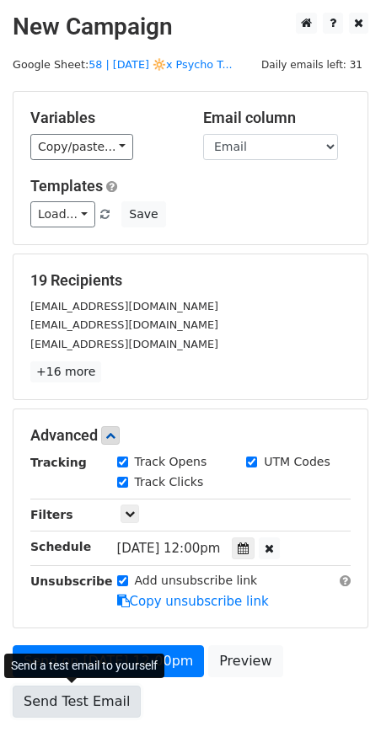 The height and width of the screenshot is (753, 381). I want to click on a: Templates, so click(67, 185).